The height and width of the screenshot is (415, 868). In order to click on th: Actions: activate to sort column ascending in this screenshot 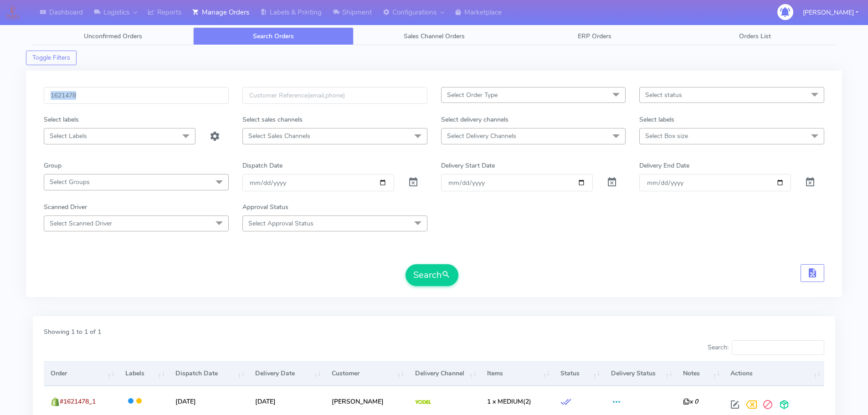, I will do `click(774, 374)`.